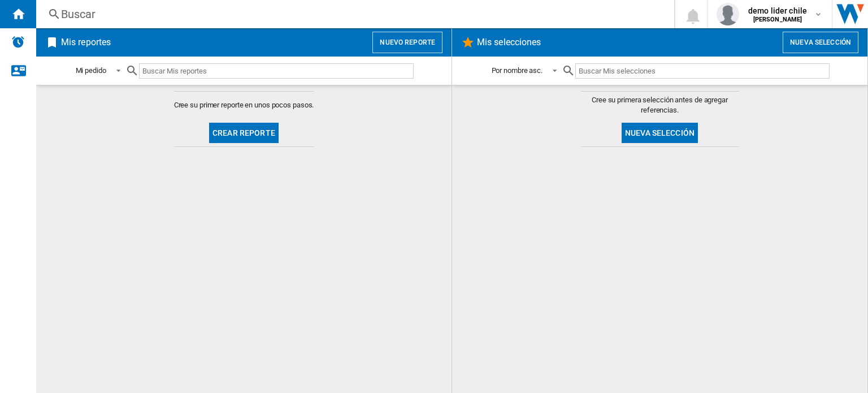 The width and height of the screenshot is (868, 393). Describe the element at coordinates (18, 42) in the screenshot. I see `img: alerts-logo.svg` at that location.